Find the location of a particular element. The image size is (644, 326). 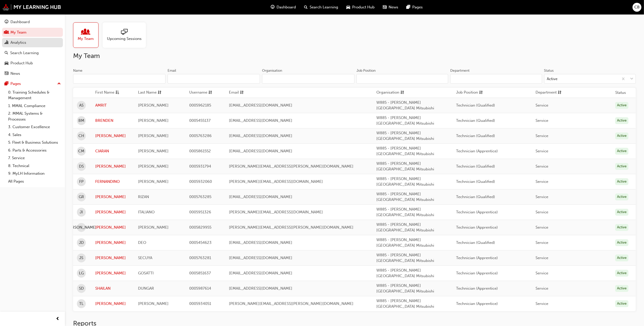

span: SD is located at coordinates (81, 288).